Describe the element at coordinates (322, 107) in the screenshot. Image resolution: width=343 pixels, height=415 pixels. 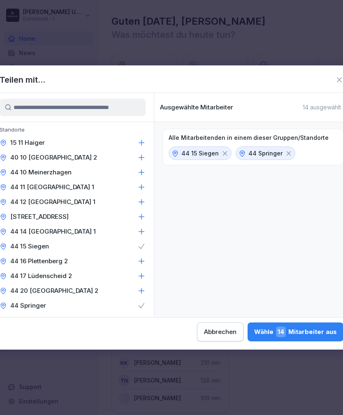
I see `p: 14 ausgewählt` at that location.